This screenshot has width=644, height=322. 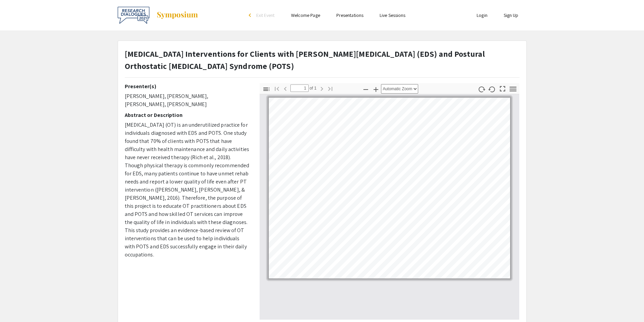 What do you see at coordinates (482, 15) in the screenshot?
I see `a: Login` at bounding box center [482, 15].